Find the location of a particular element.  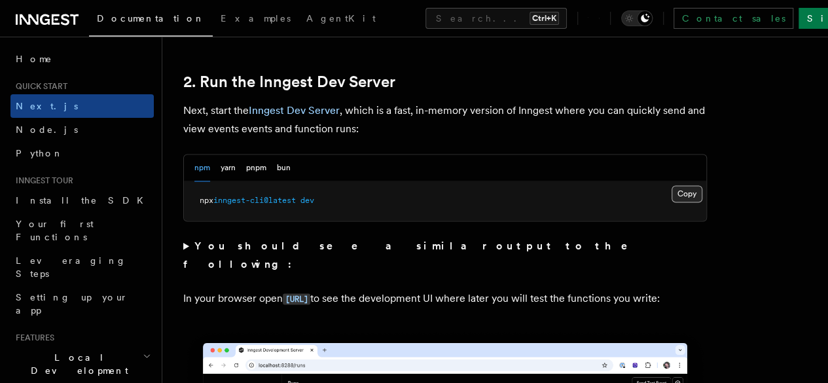

button: Toggle dark mode is located at coordinates (637, 18).